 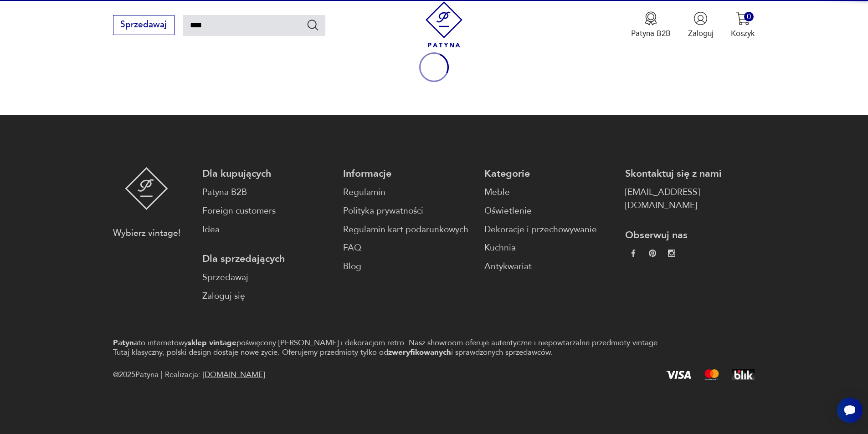 What do you see at coordinates (136, 375) in the screenshot?
I see `span: @ 2025 Patyna` at bounding box center [136, 375].